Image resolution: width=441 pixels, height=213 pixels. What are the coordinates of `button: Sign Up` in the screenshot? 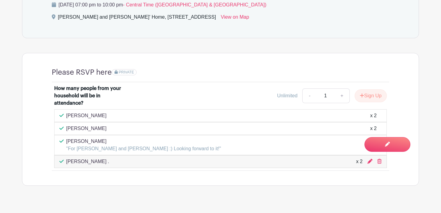 It's located at (371, 96).